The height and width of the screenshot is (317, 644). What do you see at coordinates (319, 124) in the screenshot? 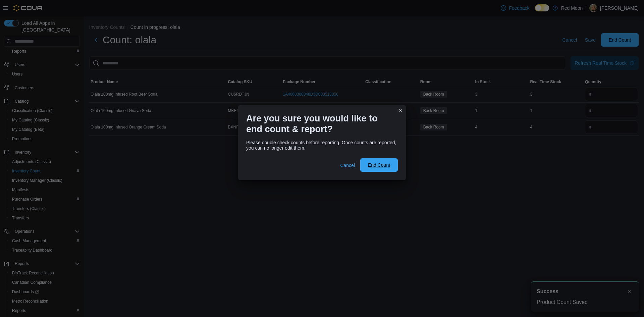
I see `h1: Are you sure you would like to end count & report?` at bounding box center [319, 124].